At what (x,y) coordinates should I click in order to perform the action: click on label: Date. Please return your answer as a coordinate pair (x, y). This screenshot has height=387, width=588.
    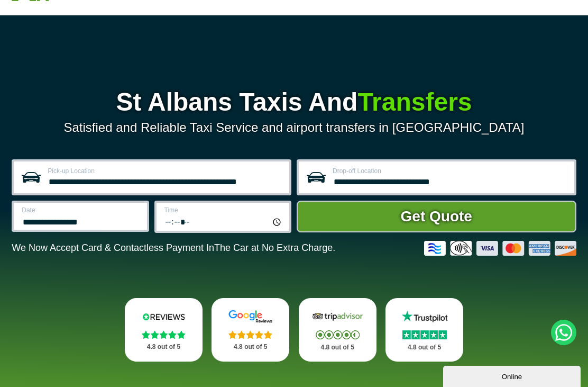
    Looking at the image, I should click on (81, 210).